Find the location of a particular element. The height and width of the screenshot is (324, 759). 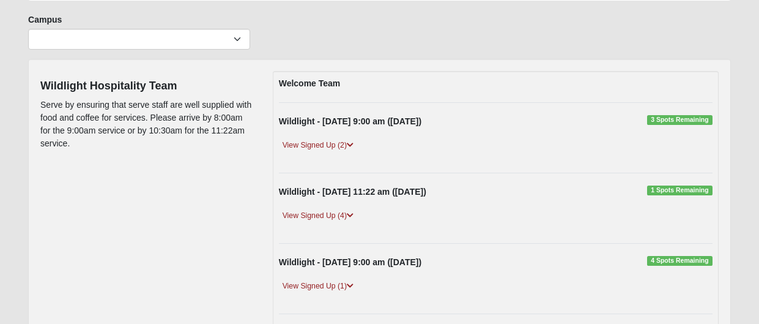

h4: Wildlight Hospitality Team is located at coordinates (147, 86).